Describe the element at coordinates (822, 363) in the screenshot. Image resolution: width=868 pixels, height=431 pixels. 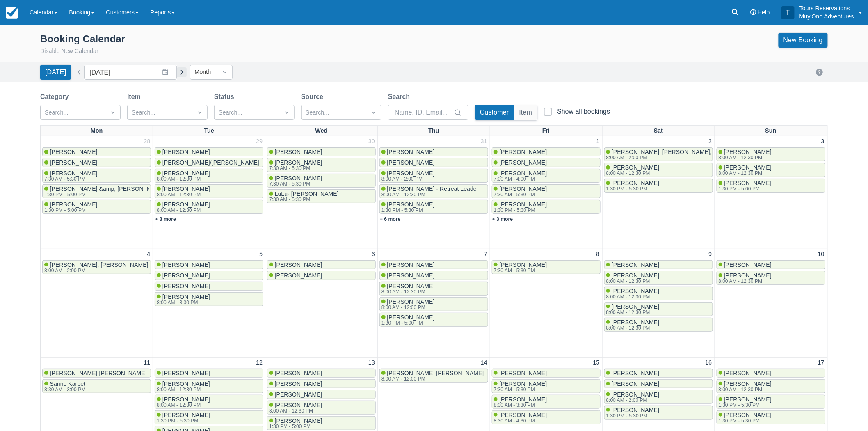
I see `a: 17` at that location.